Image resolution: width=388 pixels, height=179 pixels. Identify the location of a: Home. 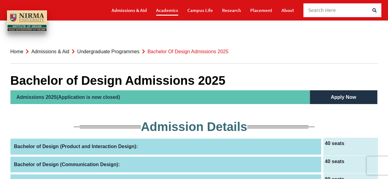
(17, 51).